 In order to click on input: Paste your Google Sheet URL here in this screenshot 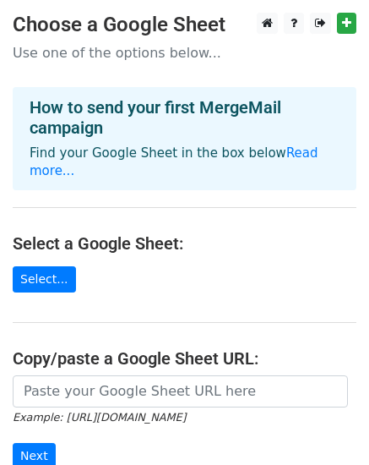, I will do `click(180, 391)`.